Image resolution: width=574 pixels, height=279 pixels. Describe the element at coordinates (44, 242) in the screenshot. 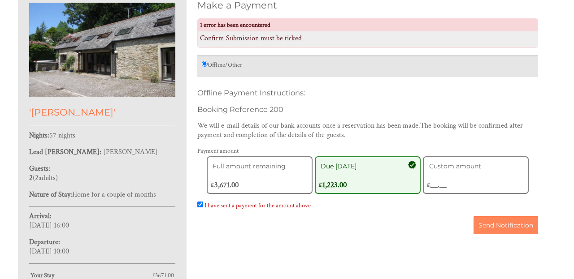

I see `strong: Departure:` at that location.